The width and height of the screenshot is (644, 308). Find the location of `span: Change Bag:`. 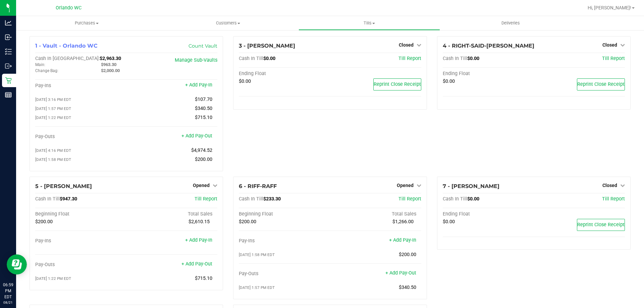

span: Change Bag: is located at coordinates (46, 70).